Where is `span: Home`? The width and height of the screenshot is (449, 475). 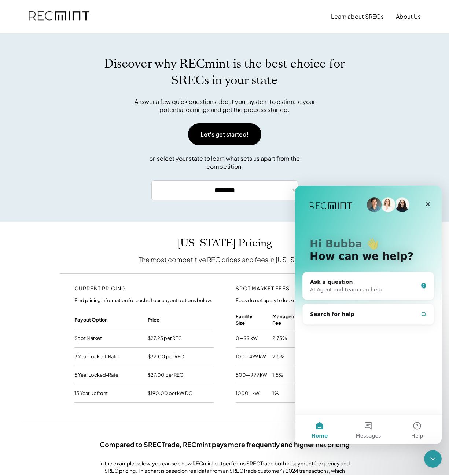 span: Home is located at coordinates (24, 250).